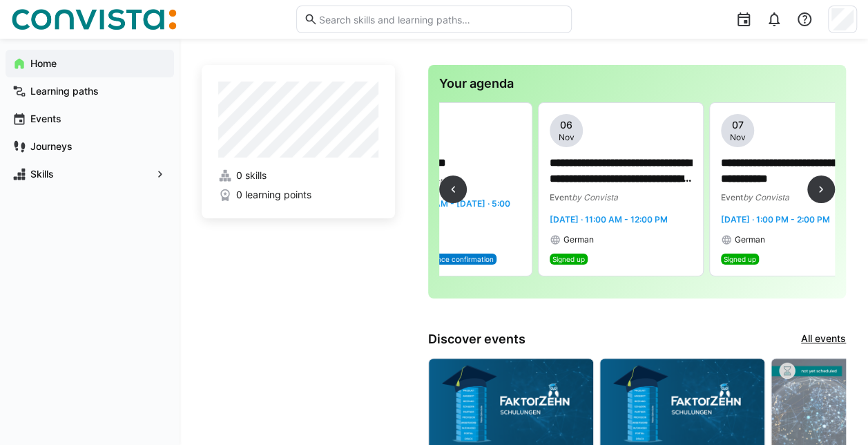 The width and height of the screenshot is (868, 445). What do you see at coordinates (441, 19) in the screenshot?
I see `input: Search skills and learning paths…` at bounding box center [441, 19].